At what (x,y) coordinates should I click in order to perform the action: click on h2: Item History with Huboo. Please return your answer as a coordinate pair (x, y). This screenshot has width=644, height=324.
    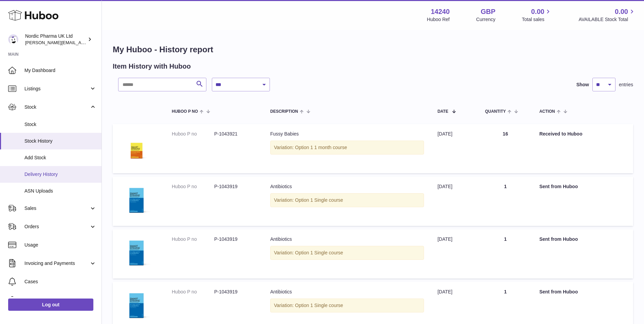
    Looking at the image, I should click on (151, 67).